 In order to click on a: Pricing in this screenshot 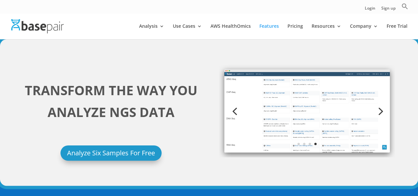, I will do `click(295, 31)`.